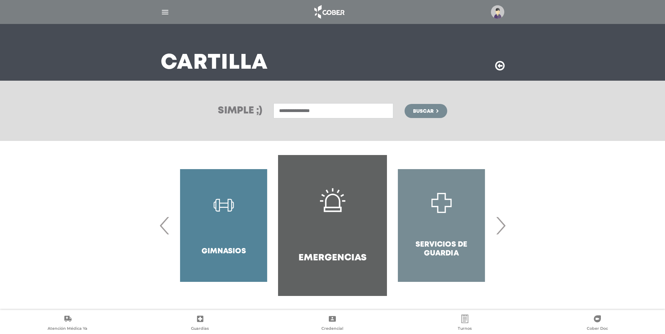 Image resolution: width=665 pixels, height=334 pixels. Describe the element at coordinates (332, 329) in the screenshot. I see `span: Credencial` at that location.